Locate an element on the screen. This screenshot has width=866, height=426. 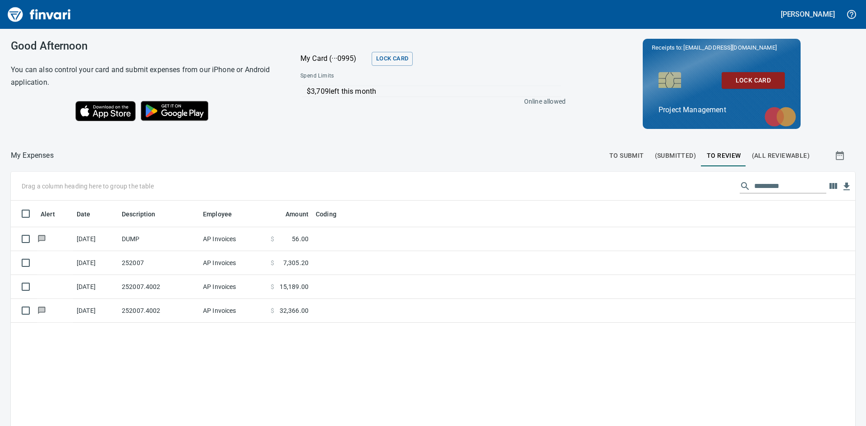
p: Project Management is located at coordinates (721, 110).